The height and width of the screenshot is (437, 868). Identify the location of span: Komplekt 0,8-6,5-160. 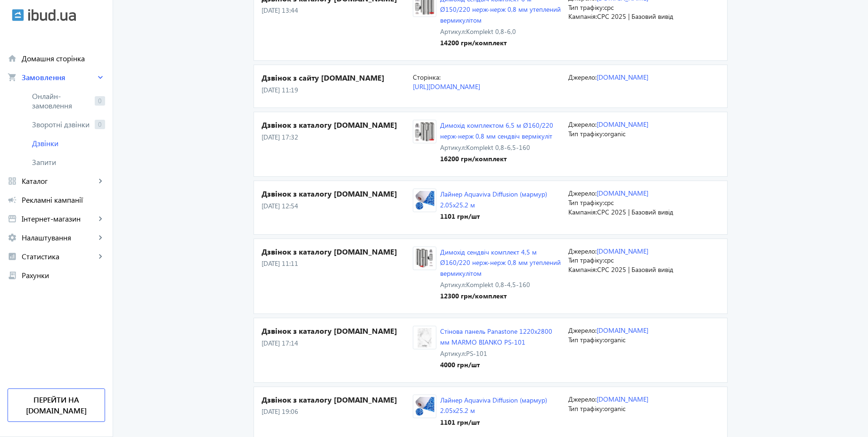
(498, 147).